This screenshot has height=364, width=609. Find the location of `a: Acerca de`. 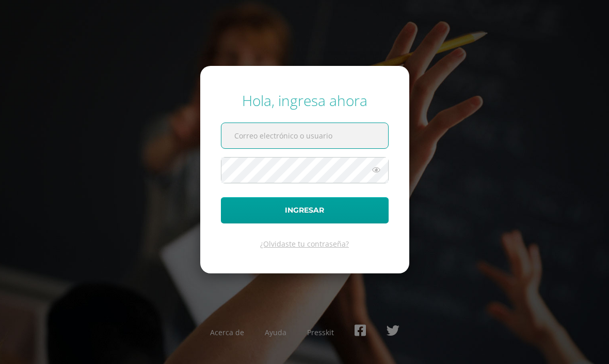

a: Acerca de is located at coordinates (227, 333).